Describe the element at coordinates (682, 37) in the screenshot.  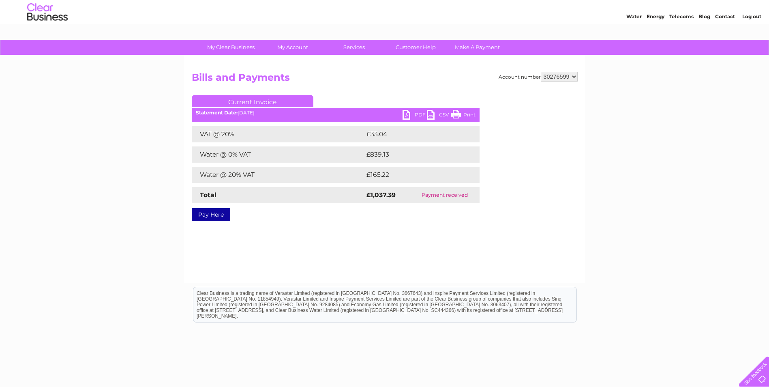
I see `a: Telecoms` at that location.